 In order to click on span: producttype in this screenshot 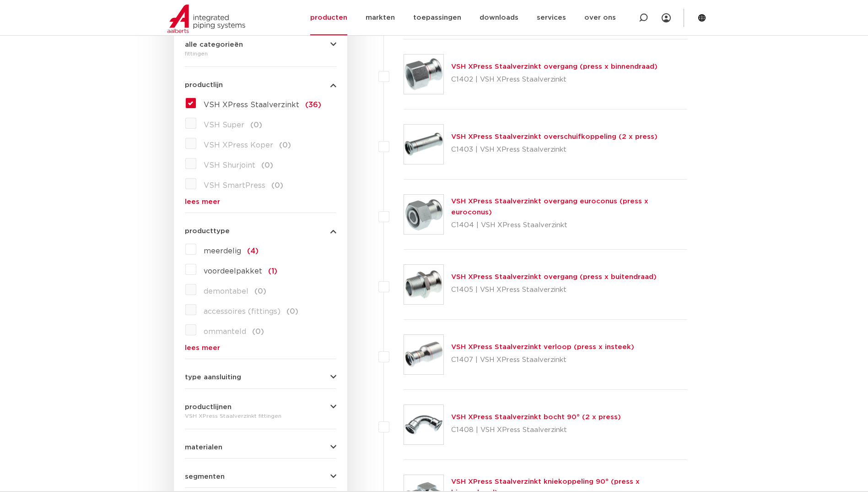, I will do `click(208, 231)`.